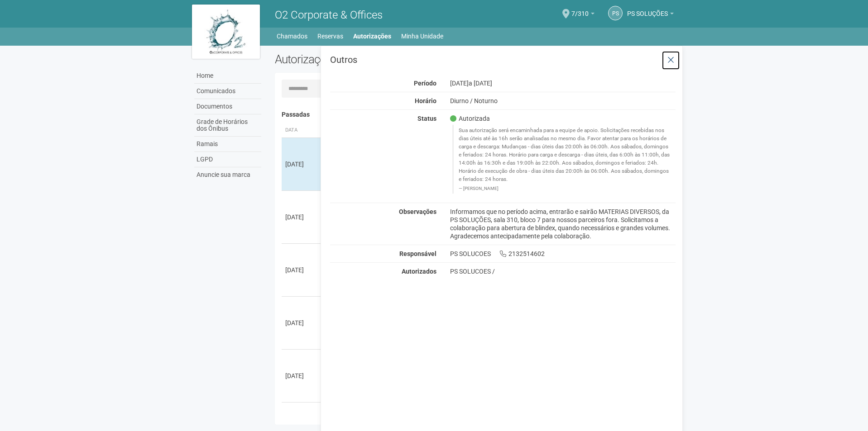 The height and width of the screenshot is (431, 868). Describe the element at coordinates (228, 92) in the screenshot. I see `a: Comunicados` at that location.